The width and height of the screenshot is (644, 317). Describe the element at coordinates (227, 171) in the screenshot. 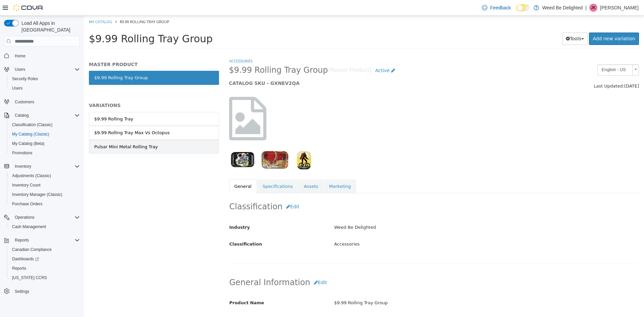

I see `a: Assets` at that location.